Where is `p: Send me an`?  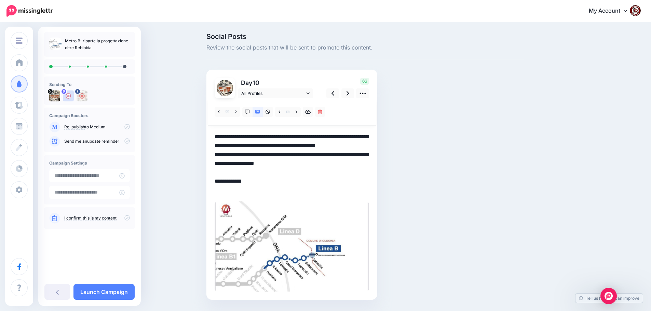
p: Send me an is located at coordinates (97, 141).